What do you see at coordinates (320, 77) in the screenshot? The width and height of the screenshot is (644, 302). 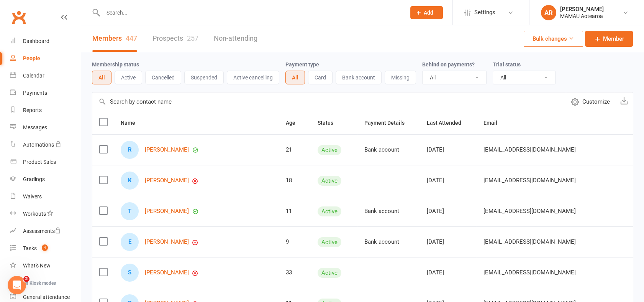 I see `button: Card` at bounding box center [320, 77].